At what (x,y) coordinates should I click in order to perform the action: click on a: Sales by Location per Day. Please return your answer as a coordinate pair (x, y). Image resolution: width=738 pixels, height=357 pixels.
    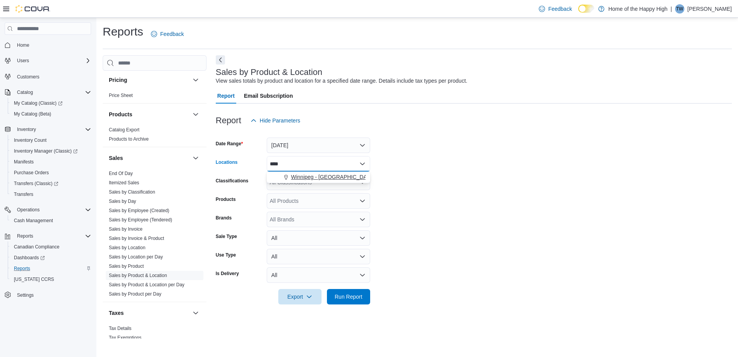
    Looking at the image, I should click on (136, 257).